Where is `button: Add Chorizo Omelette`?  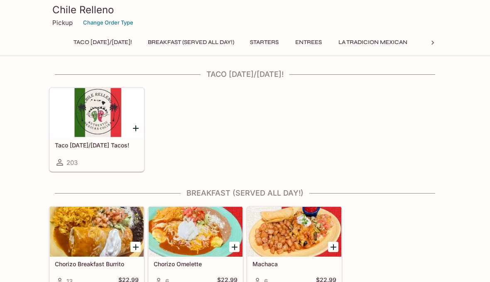
button: Add Chorizo Omelette is located at coordinates (234, 247).